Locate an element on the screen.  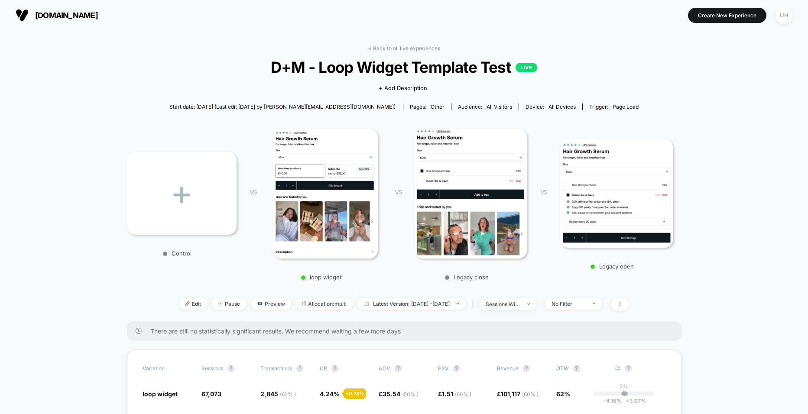
div: sessions with impression is located at coordinates (503, 304).